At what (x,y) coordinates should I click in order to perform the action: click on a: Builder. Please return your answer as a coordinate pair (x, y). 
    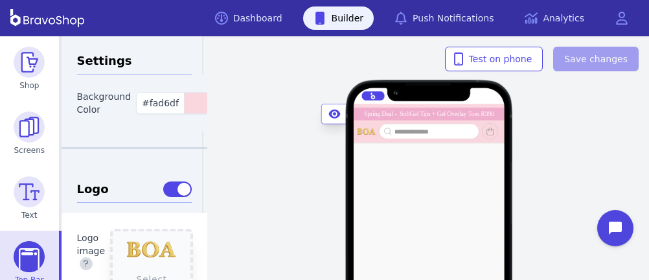
    Looking at the image, I should click on (339, 18).